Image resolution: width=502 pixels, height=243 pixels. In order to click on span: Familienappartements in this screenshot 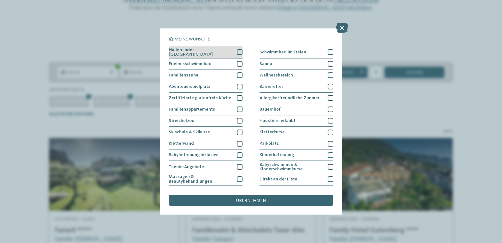, I will do `click(192, 109)`.